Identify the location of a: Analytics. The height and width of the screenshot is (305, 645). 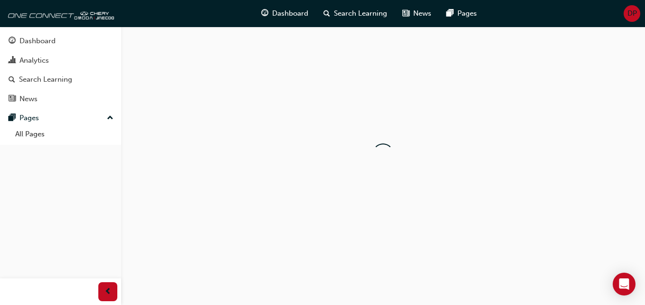
(60, 60).